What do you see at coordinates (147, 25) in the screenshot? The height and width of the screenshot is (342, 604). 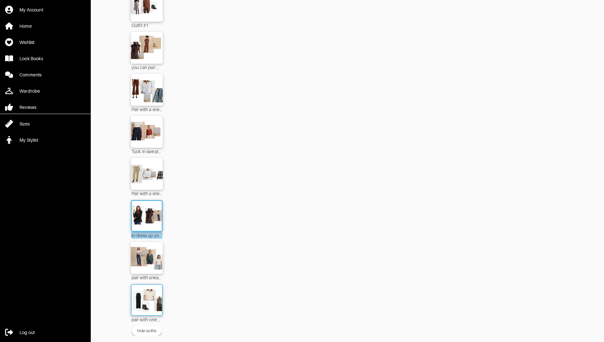 I see `div: Outfit #1` at bounding box center [147, 25].